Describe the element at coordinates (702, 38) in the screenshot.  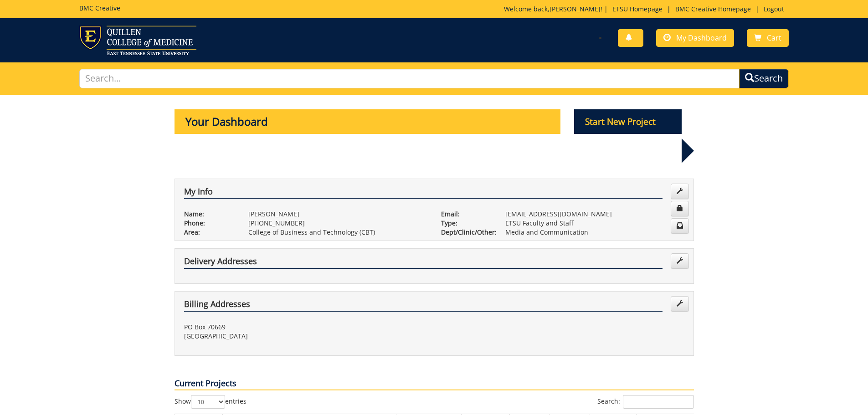
I see `span: My Dashboard` at that location.